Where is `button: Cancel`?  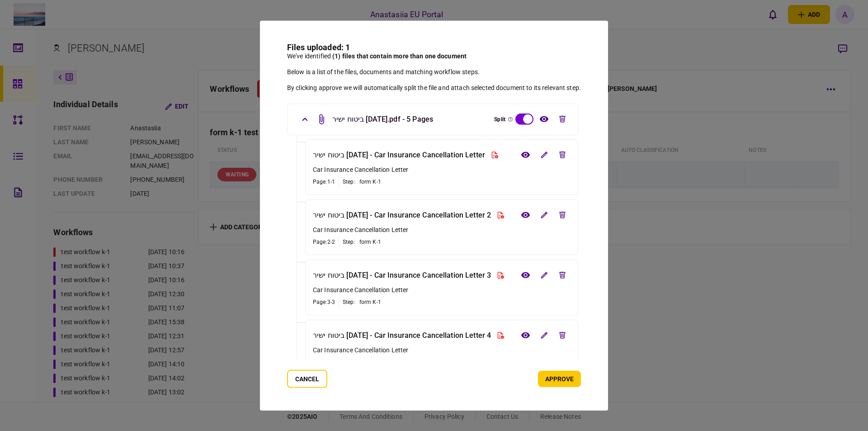
button: Cancel is located at coordinates (307, 379).